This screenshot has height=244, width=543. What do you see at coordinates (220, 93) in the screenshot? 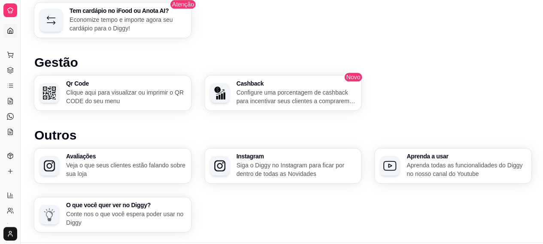
I see `img: Cashback` at bounding box center [220, 93].